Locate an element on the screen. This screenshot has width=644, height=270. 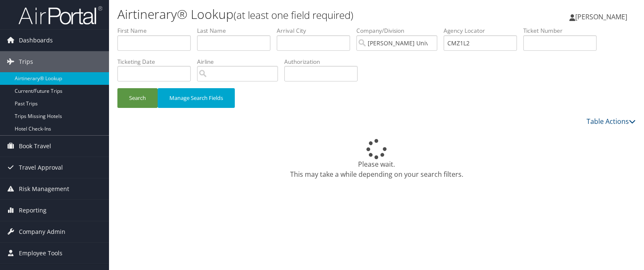
label: Agency Locator is located at coordinates (484, 30).